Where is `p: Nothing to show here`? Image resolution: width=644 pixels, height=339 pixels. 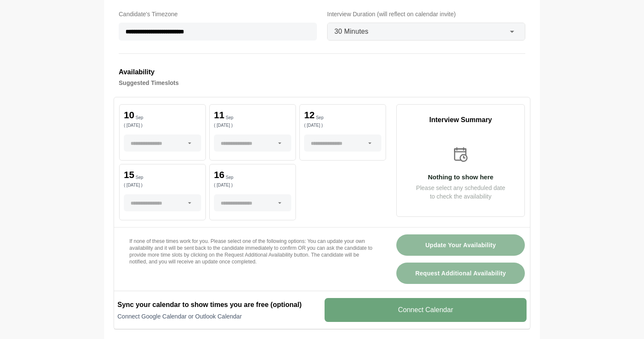 p: Nothing to show here is located at coordinates (461, 177).